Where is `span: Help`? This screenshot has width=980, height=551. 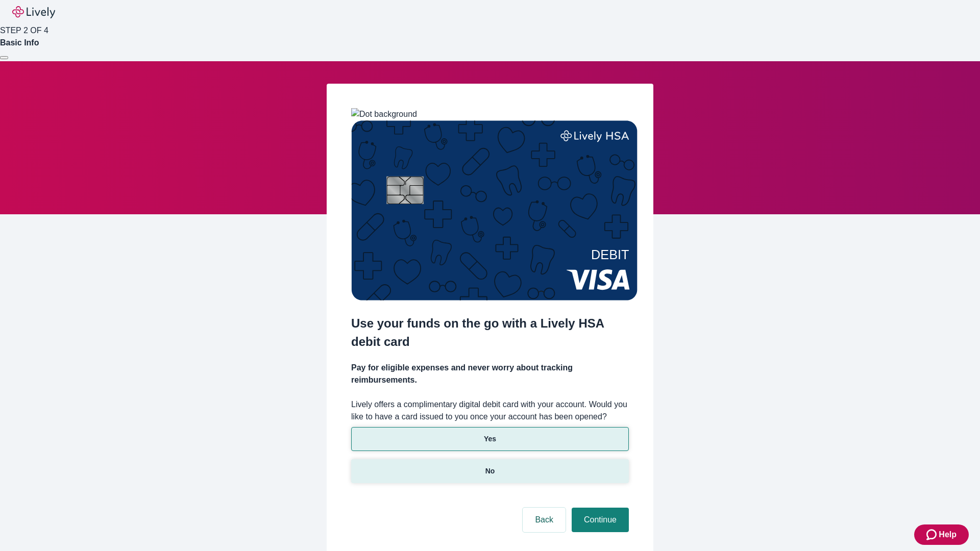 span: Help is located at coordinates (947, 534).